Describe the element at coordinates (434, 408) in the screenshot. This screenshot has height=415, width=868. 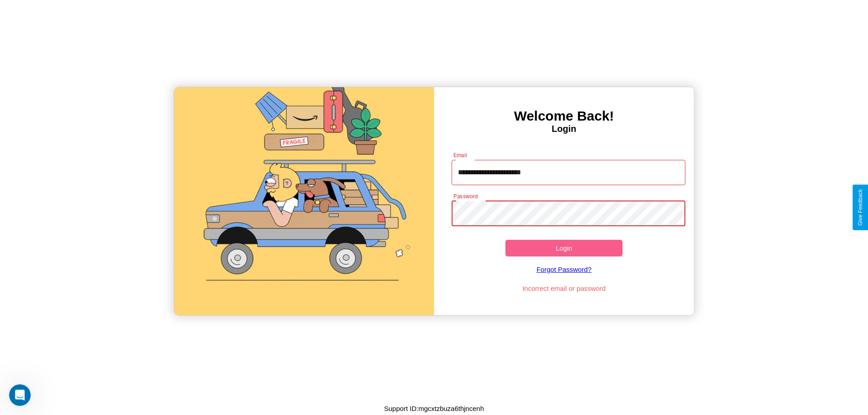
I see `p: Support ID: mgcxtzbuza6thjncenh` at that location.